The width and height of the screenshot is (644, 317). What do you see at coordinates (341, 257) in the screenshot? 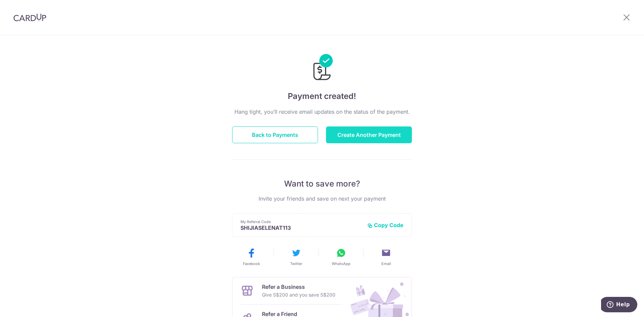
I see `button: WhatsApp` at bounding box center [341, 257].